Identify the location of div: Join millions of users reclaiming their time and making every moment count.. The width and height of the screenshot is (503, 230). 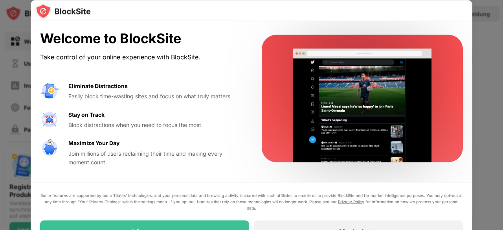
(155, 157).